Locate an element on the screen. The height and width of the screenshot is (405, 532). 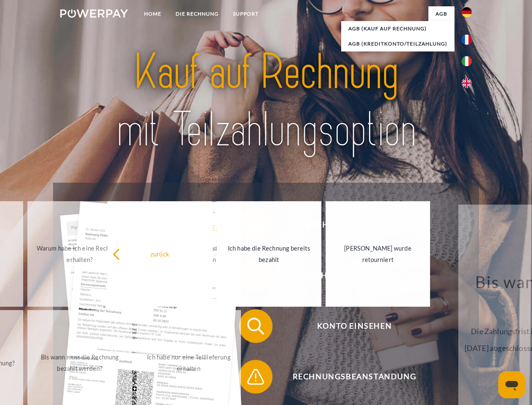
a: AGB (Kauf auf Rechnung) is located at coordinates (398, 28).